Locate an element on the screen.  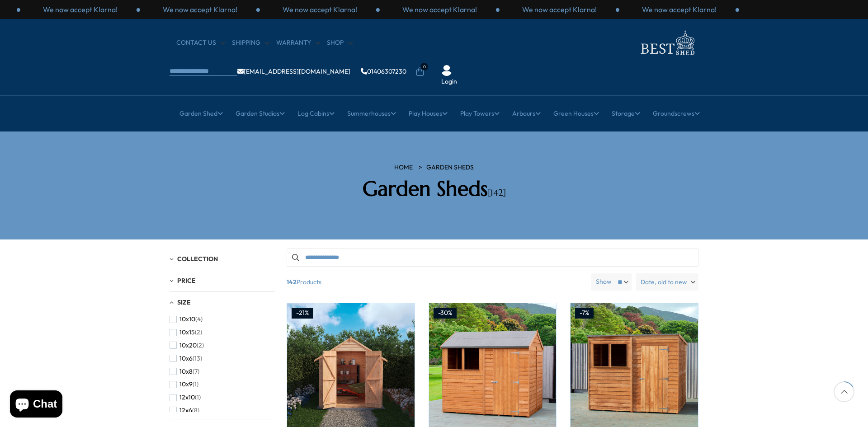
span: (8) is located at coordinates (196, 411).